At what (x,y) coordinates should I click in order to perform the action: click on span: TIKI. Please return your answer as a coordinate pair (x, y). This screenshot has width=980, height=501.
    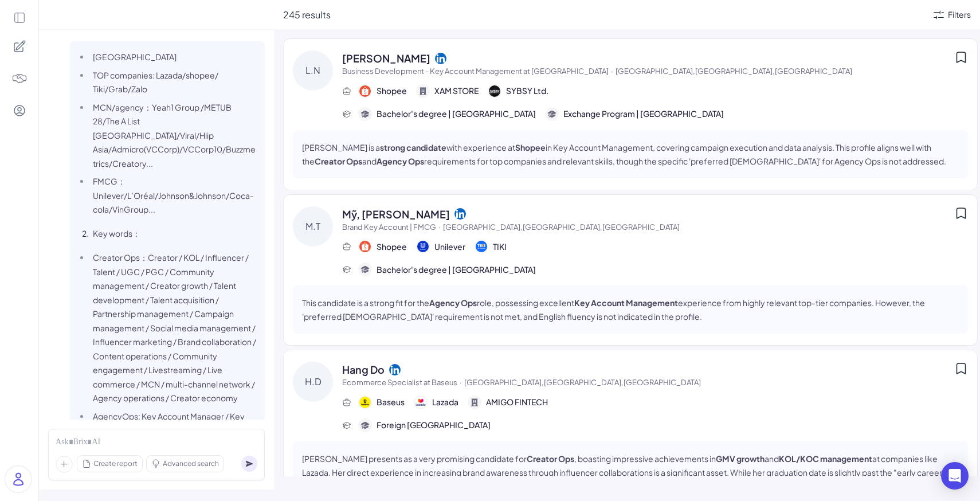
    Looking at the image, I should click on (499, 247).